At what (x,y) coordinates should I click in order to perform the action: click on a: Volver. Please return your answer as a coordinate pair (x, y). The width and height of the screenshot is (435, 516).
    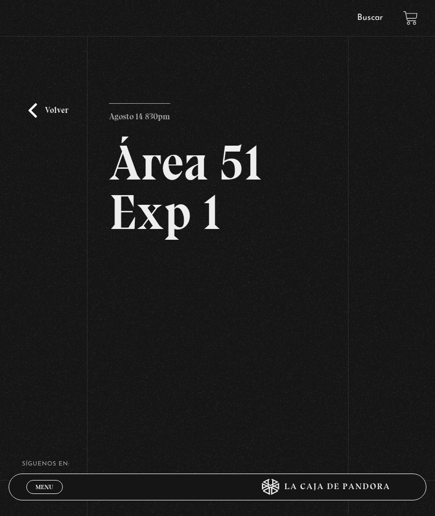
    Looking at the image, I should click on (48, 110).